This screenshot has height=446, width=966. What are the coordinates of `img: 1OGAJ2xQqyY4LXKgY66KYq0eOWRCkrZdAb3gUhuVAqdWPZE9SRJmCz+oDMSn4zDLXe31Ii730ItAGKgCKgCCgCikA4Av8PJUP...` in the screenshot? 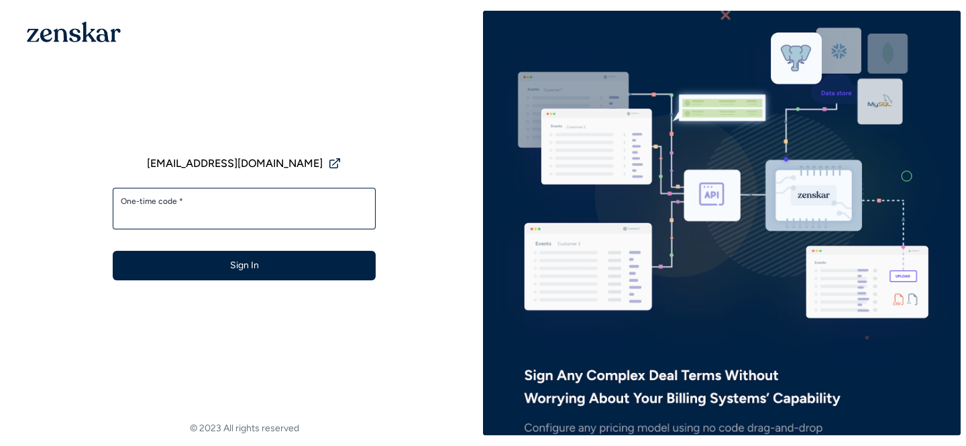 It's located at (74, 32).